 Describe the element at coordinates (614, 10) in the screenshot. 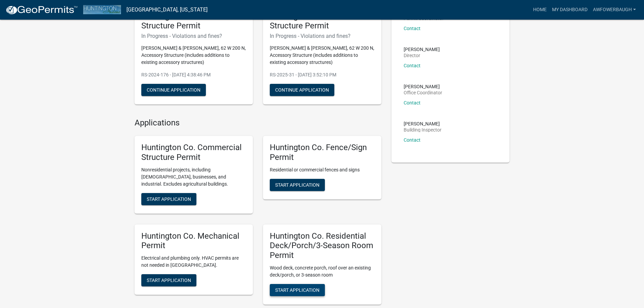

I see `a: AWFowerbaugh` at that location.